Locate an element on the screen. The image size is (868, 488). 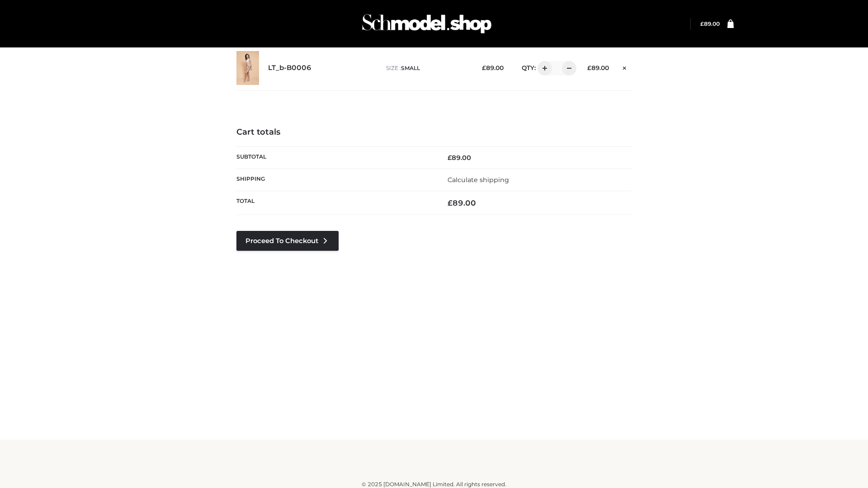
a: Proceed to Checkout is located at coordinates (287, 241).